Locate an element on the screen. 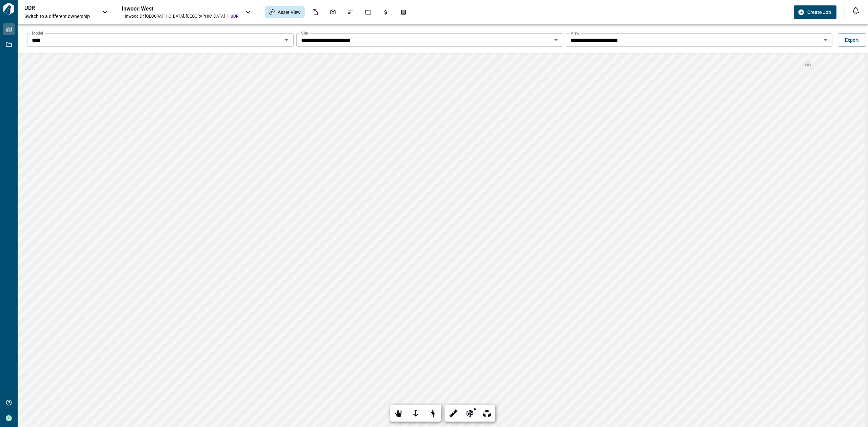 The height and width of the screenshot is (427, 868). div: Jobs is located at coordinates (368, 12).